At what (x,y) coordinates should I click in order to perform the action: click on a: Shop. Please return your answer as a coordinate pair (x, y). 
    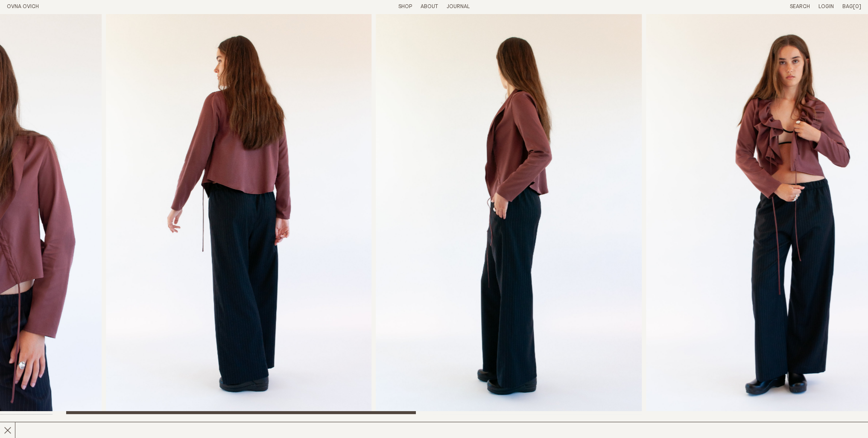
    Looking at the image, I should click on (405, 7).